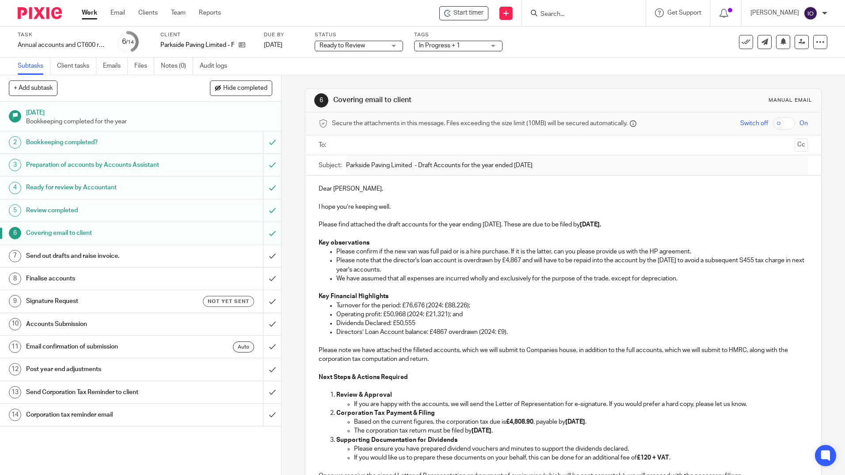  I want to click on label: Tags, so click(458, 35).